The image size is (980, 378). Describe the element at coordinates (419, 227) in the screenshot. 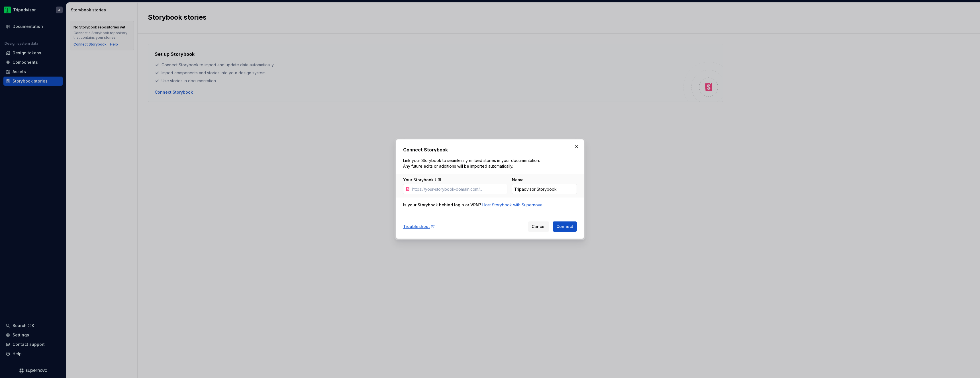

I see `div: Troubleshoot` at that location.